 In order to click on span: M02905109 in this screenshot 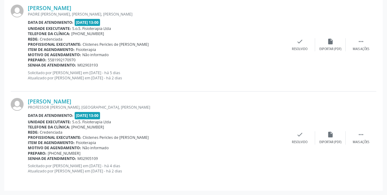, I will do `click(87, 159)`.